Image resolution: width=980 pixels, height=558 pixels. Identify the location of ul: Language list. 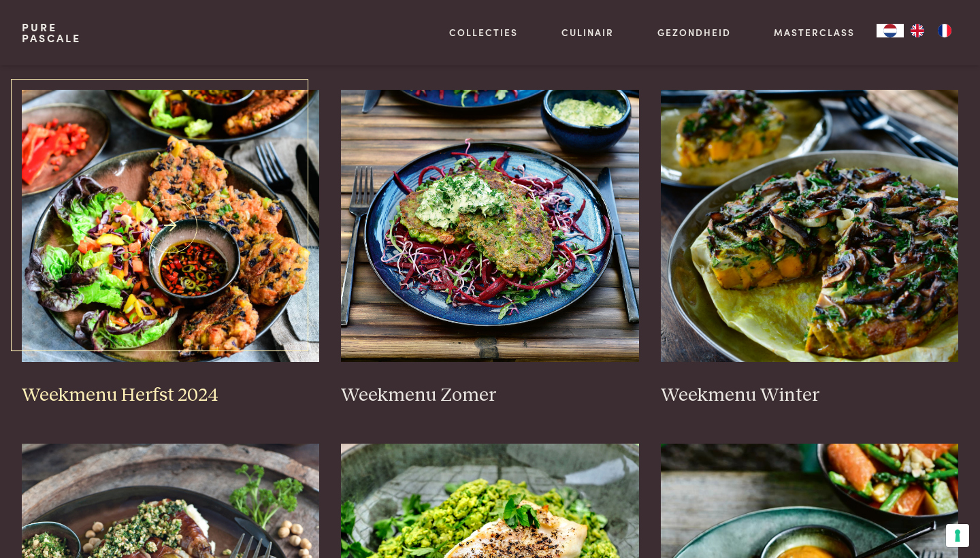
(931, 31).